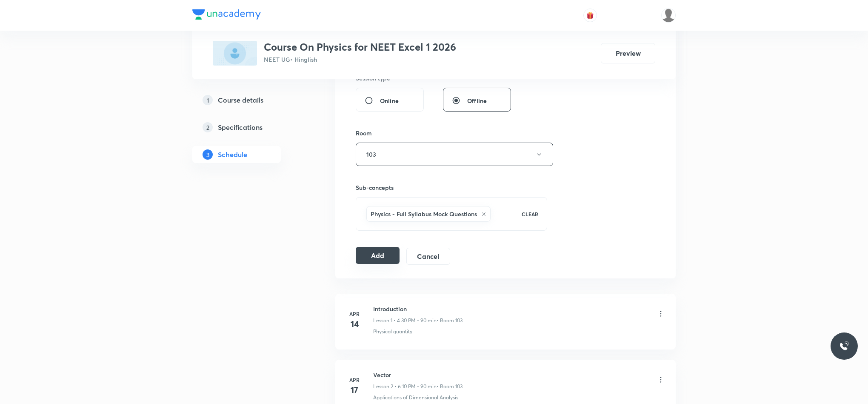 The image size is (868, 404). What do you see at coordinates (355, 390) in the screenshot?
I see `h4: 17` at bounding box center [355, 390].